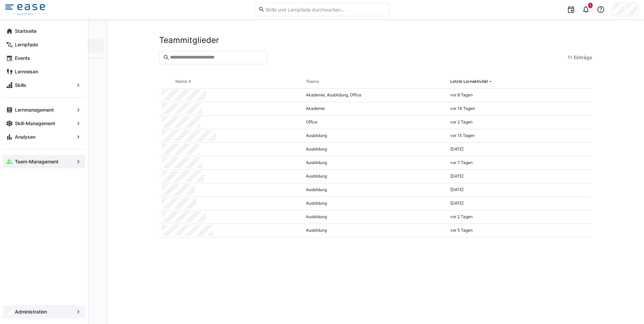  What do you see at coordinates (312, 82) in the screenshot?
I see `div: Teams` at bounding box center [312, 82].